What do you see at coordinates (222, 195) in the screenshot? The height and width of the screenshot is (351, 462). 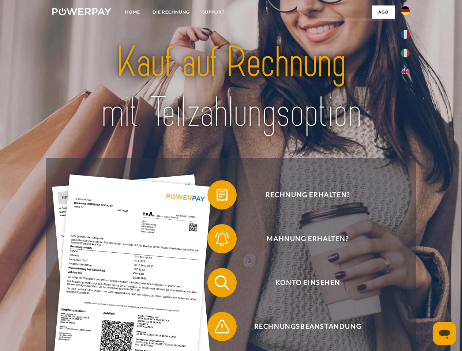 I see `img: qb_bill.svg` at bounding box center [222, 195].